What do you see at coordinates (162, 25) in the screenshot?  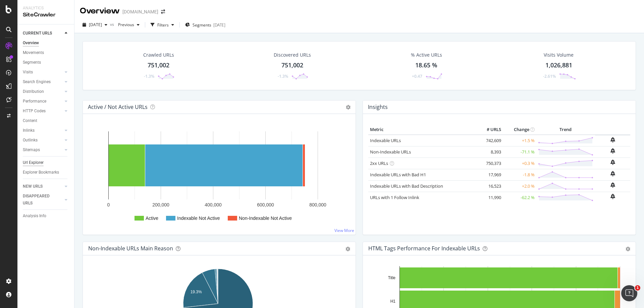 I see `button: Filters` at bounding box center [162, 25].